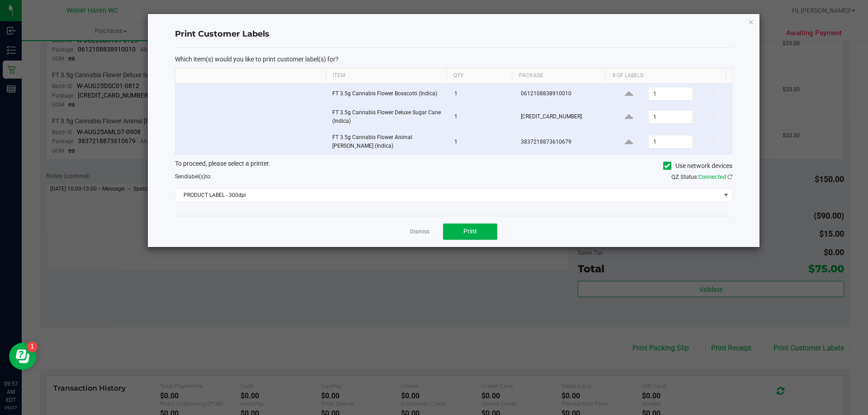 Image resolution: width=868 pixels, height=415 pixels. What do you see at coordinates (664, 76) in the screenshot?
I see `th: # of labels` at bounding box center [664, 76].